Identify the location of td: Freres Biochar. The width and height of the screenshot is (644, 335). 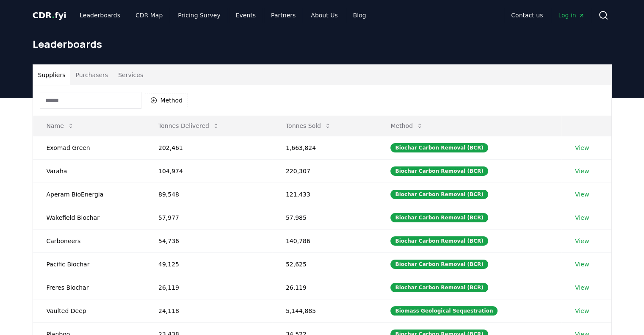
(89, 287).